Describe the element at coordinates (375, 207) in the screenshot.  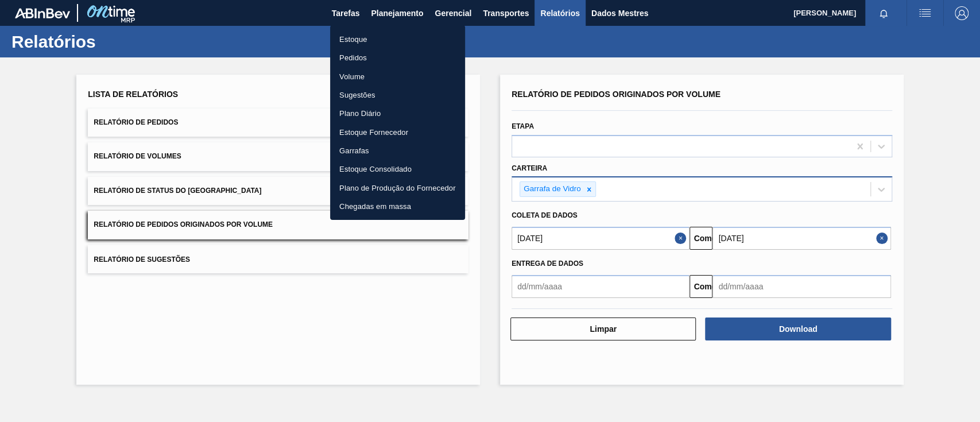
I see `font: Chegadas em massa` at that location.